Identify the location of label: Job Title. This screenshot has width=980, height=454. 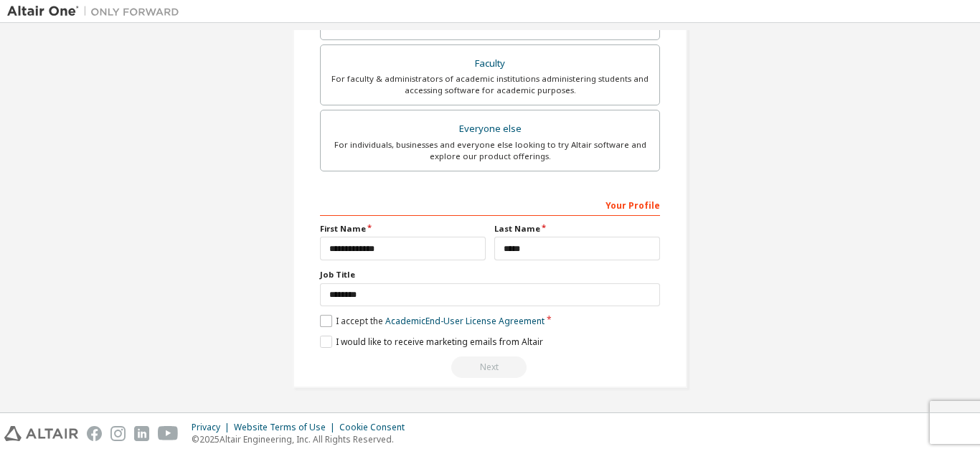
(490, 275).